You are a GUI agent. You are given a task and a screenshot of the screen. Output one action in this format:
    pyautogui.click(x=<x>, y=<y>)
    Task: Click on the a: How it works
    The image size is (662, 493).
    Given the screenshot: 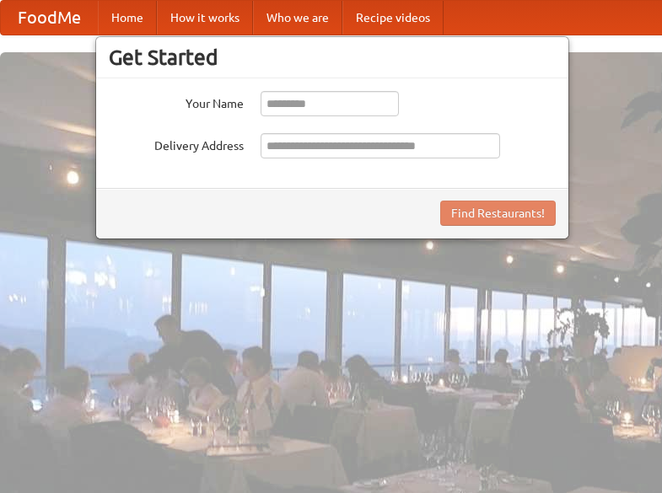 What is the action you would take?
    pyautogui.click(x=205, y=18)
    